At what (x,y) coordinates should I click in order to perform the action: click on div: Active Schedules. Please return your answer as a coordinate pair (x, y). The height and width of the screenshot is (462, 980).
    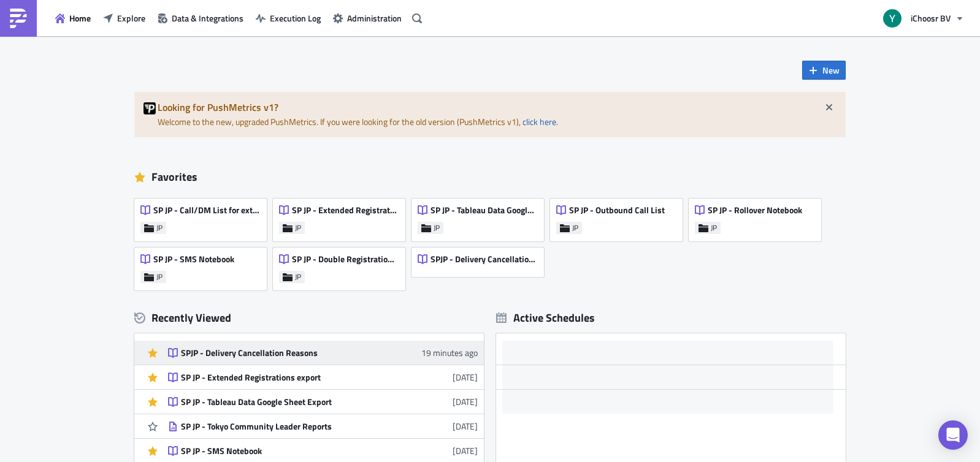
    Looking at the image, I should click on (545, 317).